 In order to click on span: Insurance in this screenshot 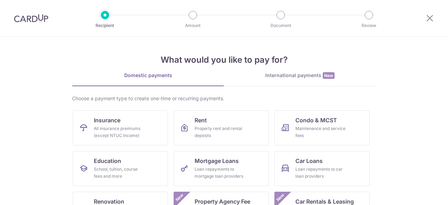, I will do `click(107, 120)`.